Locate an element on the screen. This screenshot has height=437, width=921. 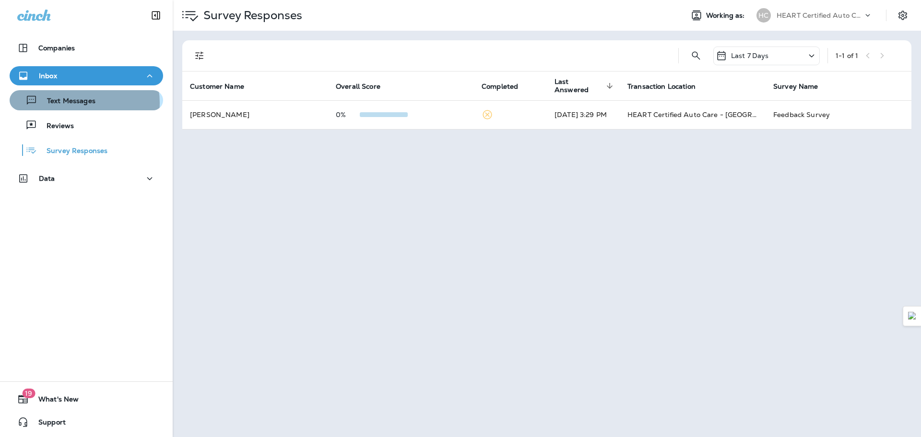
p: Companies is located at coordinates (57, 48).